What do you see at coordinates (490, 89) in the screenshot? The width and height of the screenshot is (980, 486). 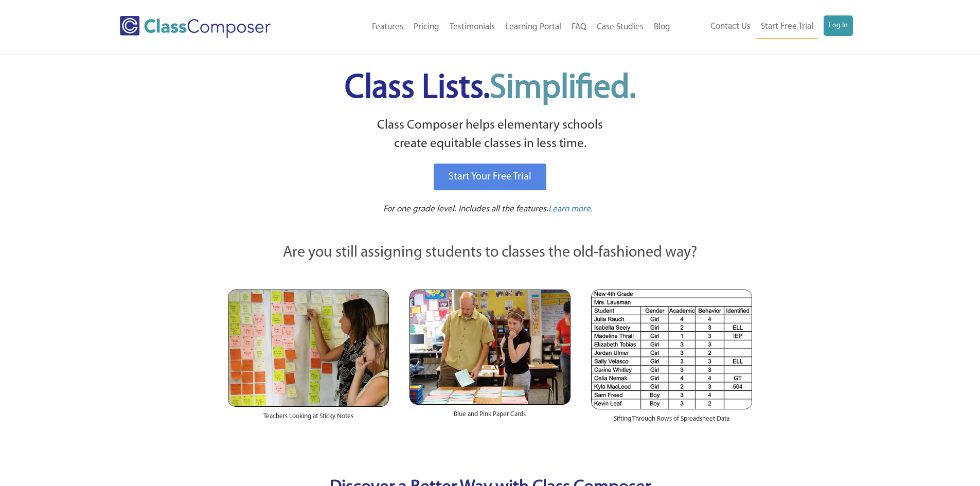 I see `span: Class Lists.` at bounding box center [490, 89].